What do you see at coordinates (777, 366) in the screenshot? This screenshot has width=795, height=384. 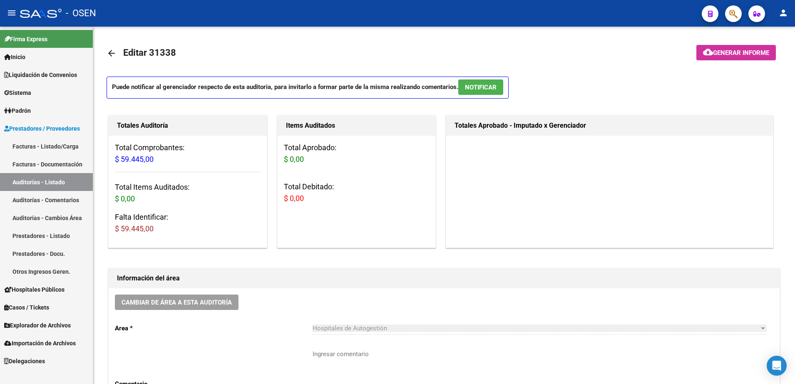 I see `div: Open Intercom Messenger` at bounding box center [777, 366].